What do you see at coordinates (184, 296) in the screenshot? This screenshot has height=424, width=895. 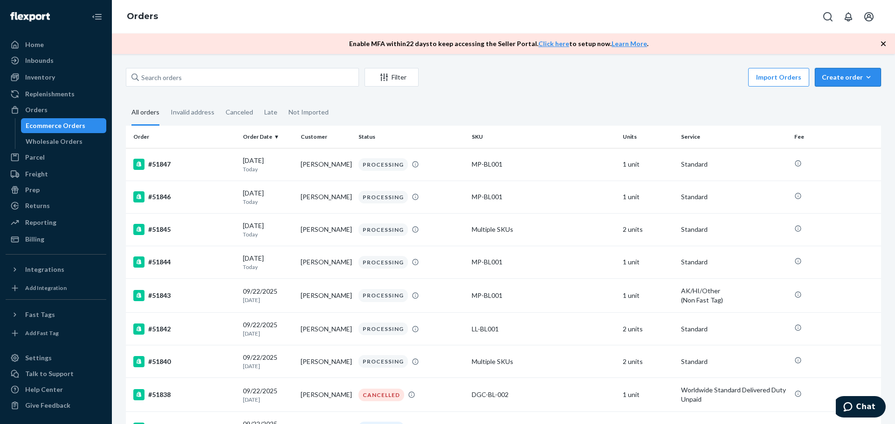 I see `div: #51843` at bounding box center [184, 296].